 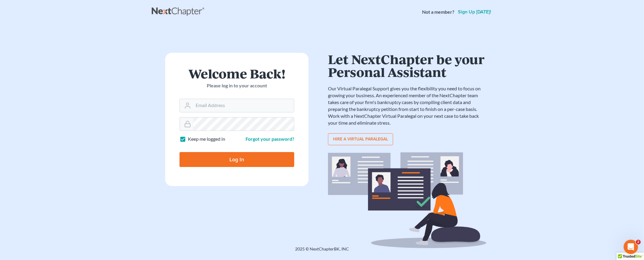 What do you see at coordinates (407, 106) in the screenshot?
I see `p: Our Virtual Paralegal Support gives you the flexibility you need to focus on growing your busines...` at bounding box center [407, 106].